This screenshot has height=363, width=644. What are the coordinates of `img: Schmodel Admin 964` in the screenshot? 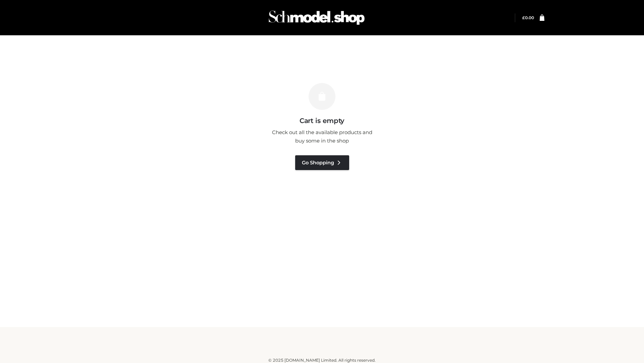 It's located at (317, 18).